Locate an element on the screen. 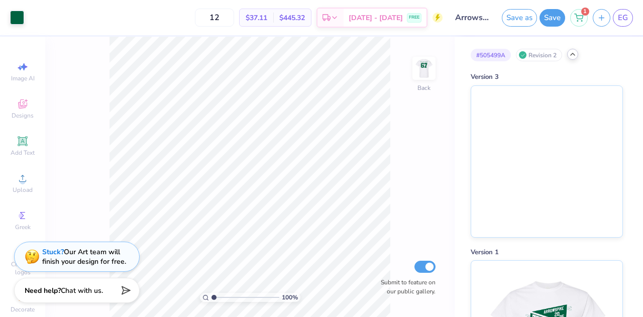 The width and height of the screenshot is (643, 317). span: $445.32 is located at coordinates (292, 18).